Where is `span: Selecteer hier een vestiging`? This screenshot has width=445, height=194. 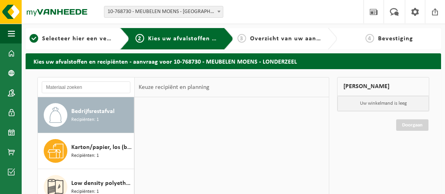
span: Selecteer hier een vestiging is located at coordinates (85, 39).